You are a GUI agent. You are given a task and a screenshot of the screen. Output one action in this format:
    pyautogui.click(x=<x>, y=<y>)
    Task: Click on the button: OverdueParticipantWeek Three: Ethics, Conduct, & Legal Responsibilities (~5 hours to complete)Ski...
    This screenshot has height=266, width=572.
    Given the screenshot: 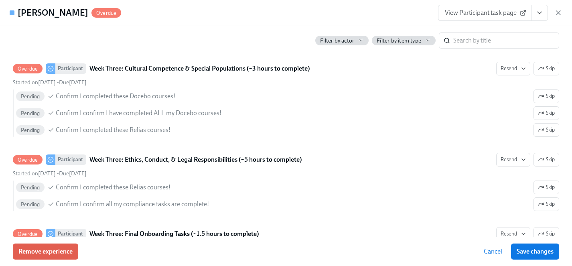 What is the action you would take?
    pyautogui.click(x=513, y=160)
    